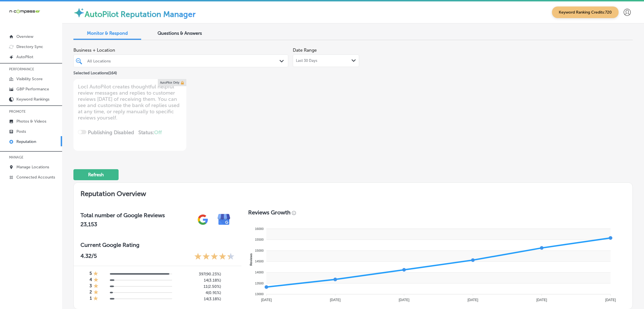  Describe the element at coordinates (91, 293) in the screenshot. I see `h4: 2` at that location.